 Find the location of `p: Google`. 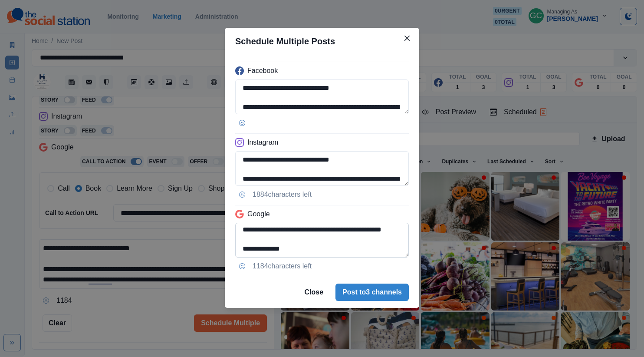

p: Google is located at coordinates (259, 214).